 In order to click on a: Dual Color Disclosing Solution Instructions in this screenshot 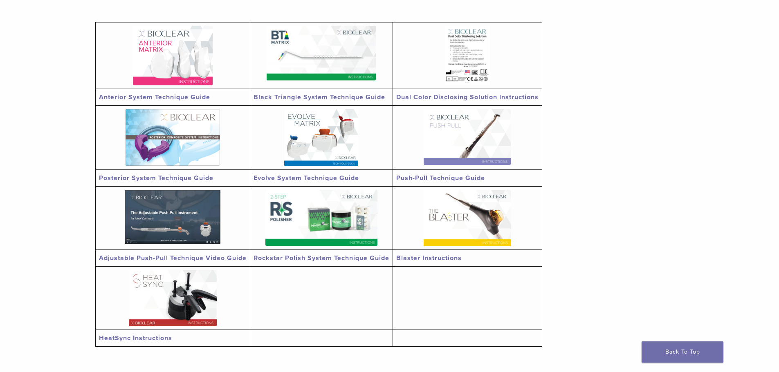, I will do `click(467, 97)`.